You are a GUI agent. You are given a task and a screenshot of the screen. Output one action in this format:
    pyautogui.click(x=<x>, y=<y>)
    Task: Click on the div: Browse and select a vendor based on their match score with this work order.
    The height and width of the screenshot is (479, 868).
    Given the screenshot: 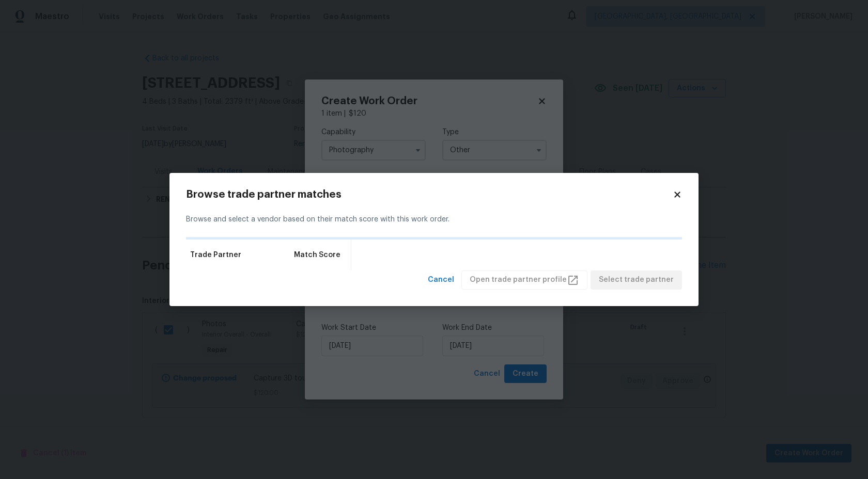 What is the action you would take?
    pyautogui.click(x=434, y=220)
    